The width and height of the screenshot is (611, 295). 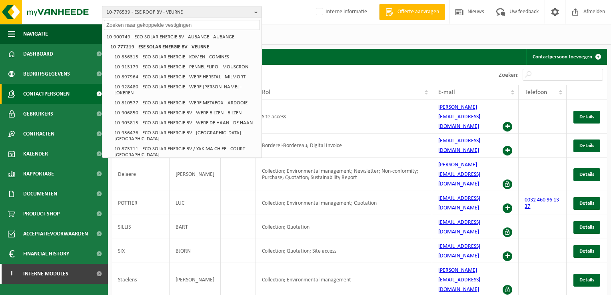 I want to click on span: Gebruikers, so click(x=38, y=114).